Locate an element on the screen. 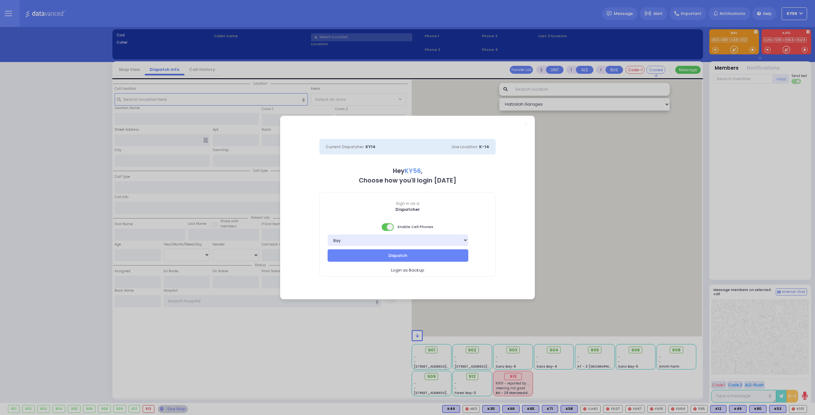 The width and height of the screenshot is (815, 415). a: Close is located at coordinates (526, 124).